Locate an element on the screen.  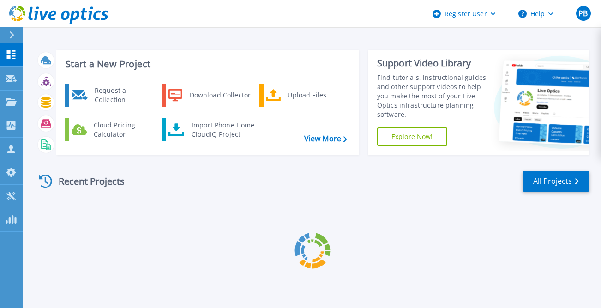
div: Find tutorials, instructional guides and other support videos to help you make the most of your L... is located at coordinates (432, 96).